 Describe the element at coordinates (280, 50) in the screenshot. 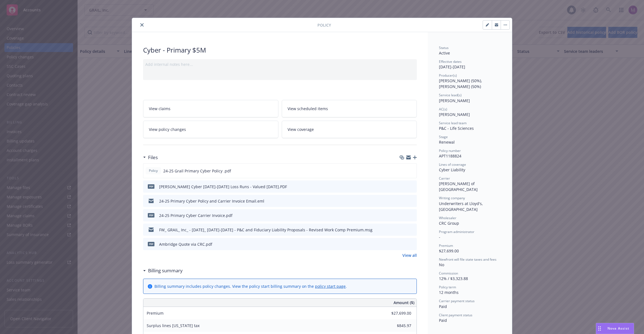

I see `div: Cyber - Primary $5M` at that location.